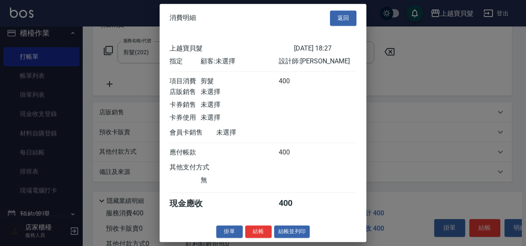 This screenshot has width=526, height=246. What do you see at coordinates (239, 180) in the screenshot?
I see `div: 無` at bounding box center [239, 180].